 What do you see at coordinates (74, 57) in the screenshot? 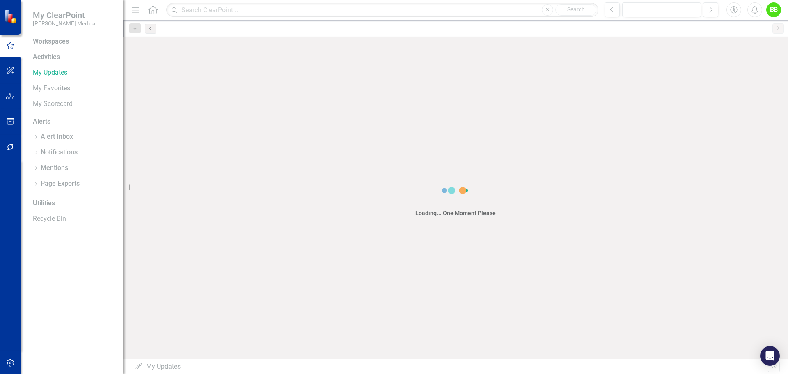
I see `div: Activities` at bounding box center [74, 57].